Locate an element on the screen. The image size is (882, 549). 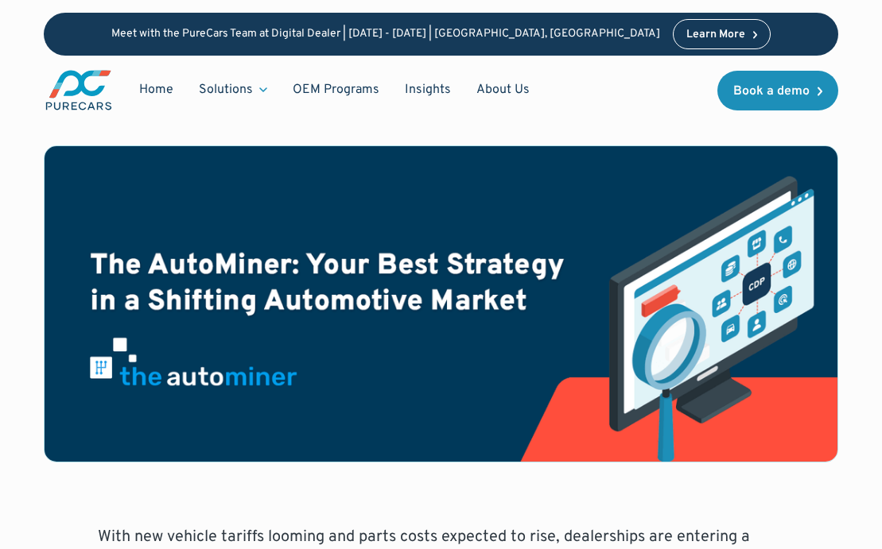
img: purecars logo is located at coordinates (79, 90).